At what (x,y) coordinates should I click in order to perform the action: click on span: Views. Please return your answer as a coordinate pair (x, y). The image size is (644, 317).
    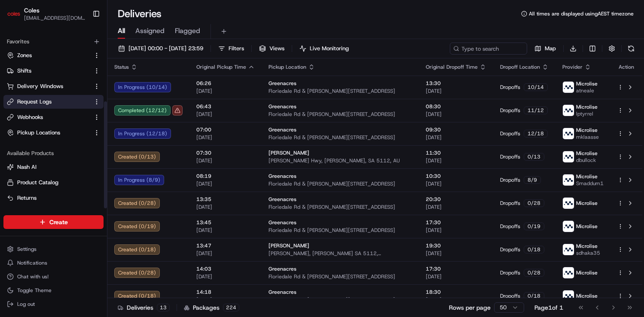
    Looking at the image, I should click on (277, 48).